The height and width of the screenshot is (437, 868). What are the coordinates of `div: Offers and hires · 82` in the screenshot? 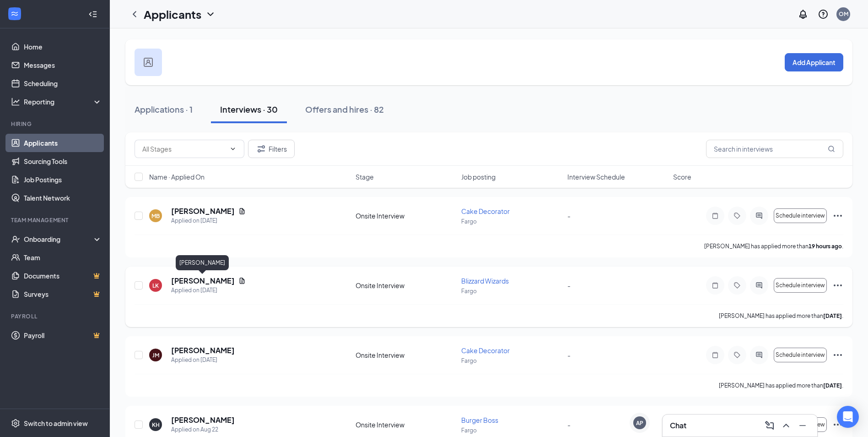 It's located at (344, 109).